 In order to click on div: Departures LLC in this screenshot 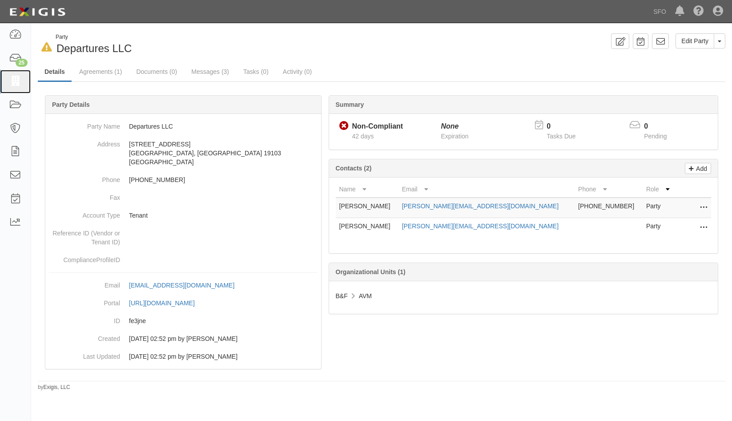, I will do `click(206, 44)`.